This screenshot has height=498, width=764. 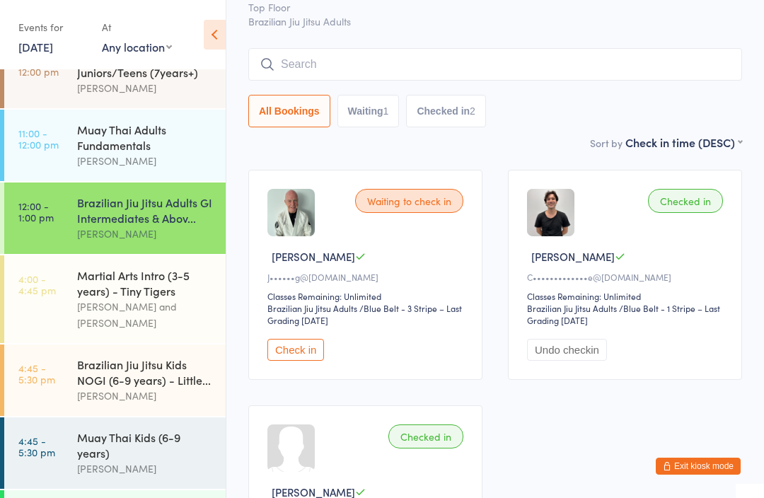 I want to click on time: 4:00 - 4:45 pm, so click(x=37, y=284).